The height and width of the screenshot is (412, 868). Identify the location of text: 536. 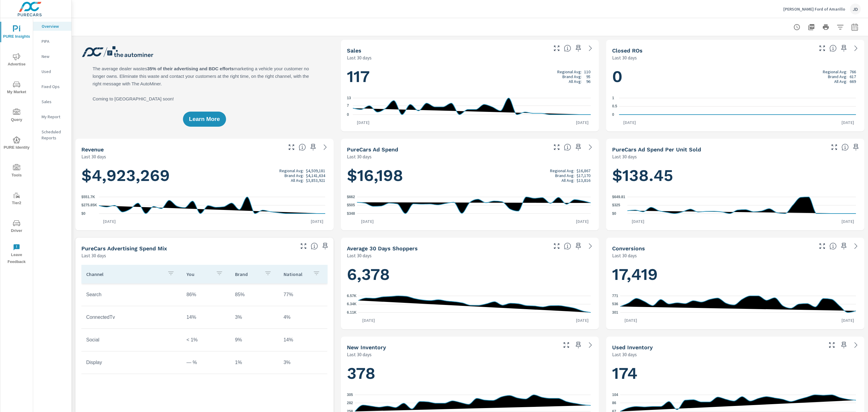
(615, 304).